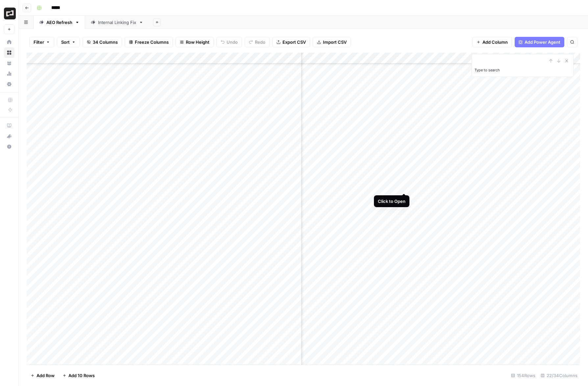 The width and height of the screenshot is (588, 386). What do you see at coordinates (232, 42) in the screenshot?
I see `span: Undo` at bounding box center [232, 42].